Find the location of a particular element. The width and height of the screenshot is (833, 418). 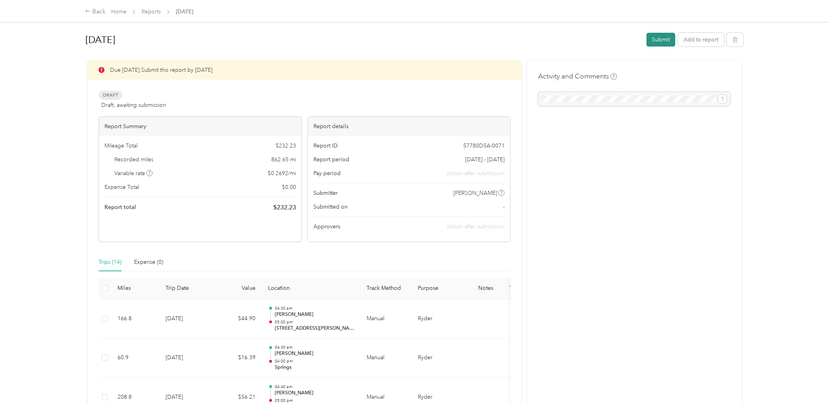

td: 166.8 is located at coordinates (135, 319).